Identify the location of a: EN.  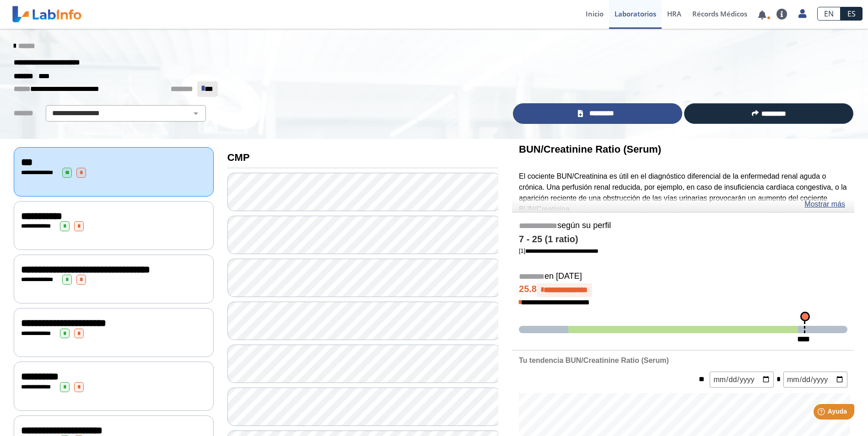
(828, 14).